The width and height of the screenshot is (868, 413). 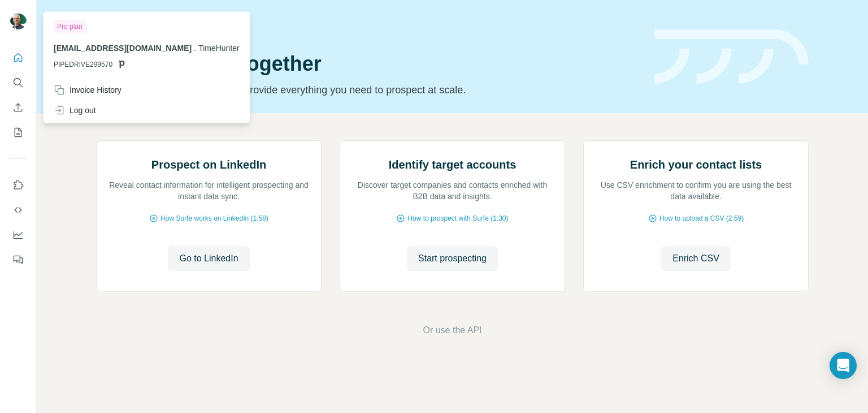 I want to click on div: Invoice History, so click(x=88, y=90).